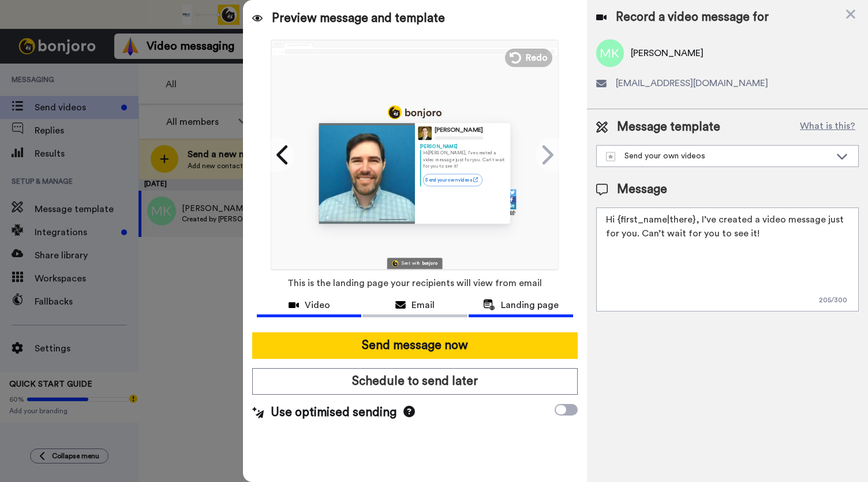 The width and height of the screenshot is (868, 482). Describe the element at coordinates (611, 156) in the screenshot. I see `img: demo-template.svg` at that location.